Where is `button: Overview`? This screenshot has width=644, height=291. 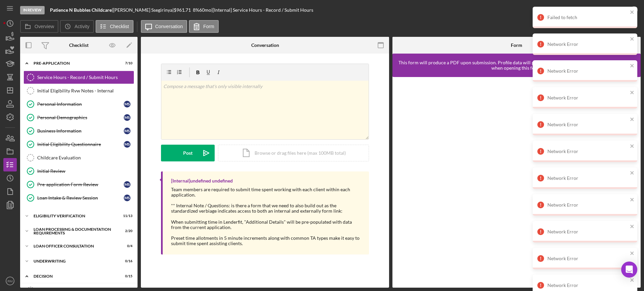
button: Overview is located at coordinates (39, 26).